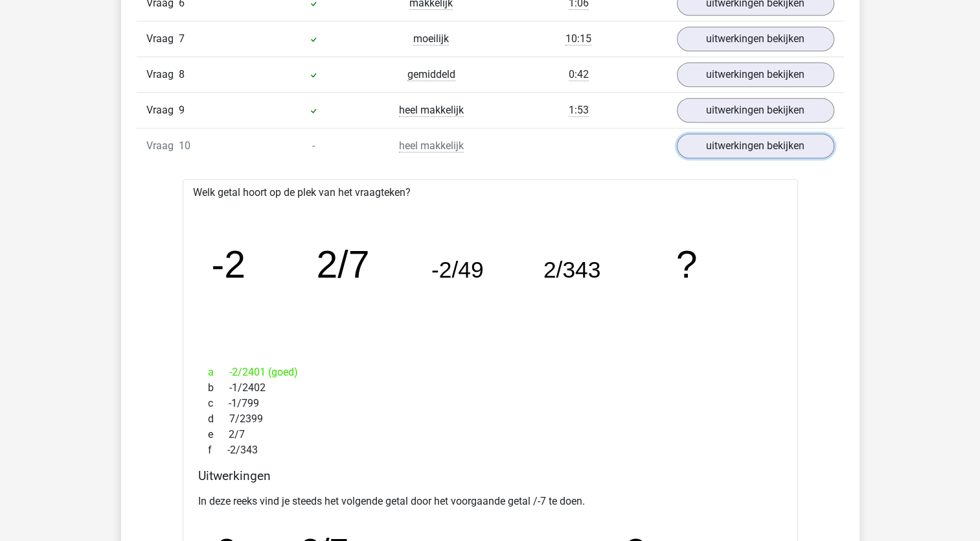 The height and width of the screenshot is (541, 980). What do you see at coordinates (572, 269) in the screenshot?
I see `tspan: 2/343` at bounding box center [572, 269].